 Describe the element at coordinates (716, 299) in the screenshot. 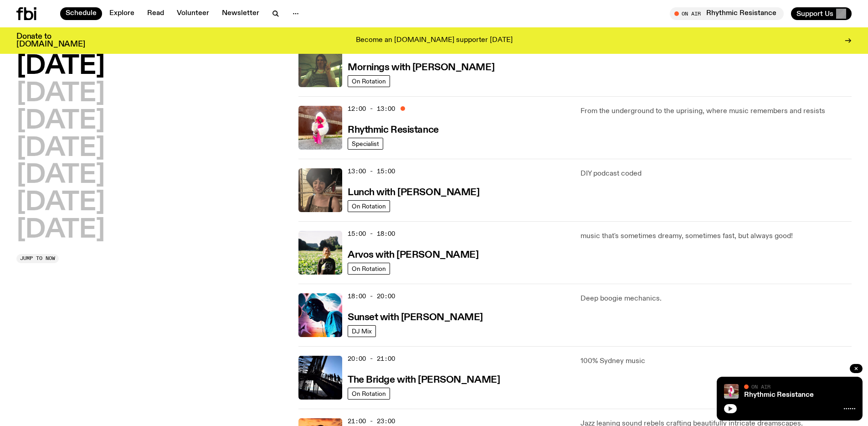

I see `p: Deep boogie mechanics.` at that location.